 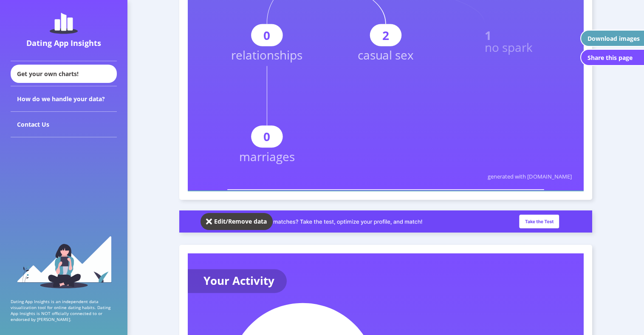 I want to click on div: Dating App Insights, so click(x=64, y=43).